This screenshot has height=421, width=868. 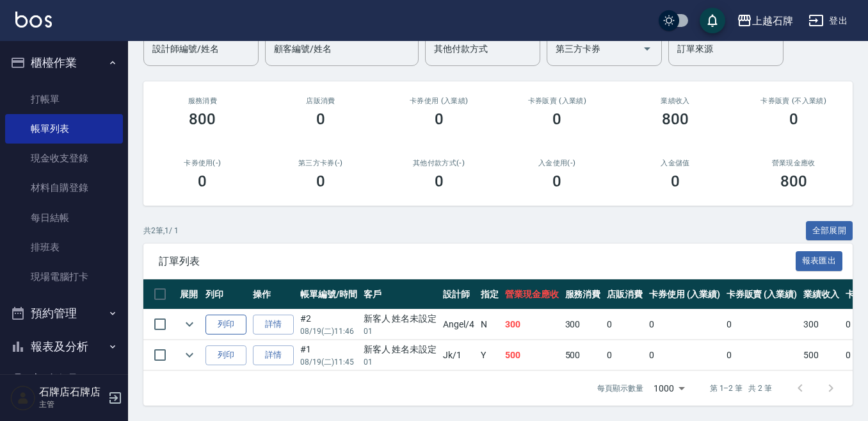 What do you see at coordinates (741, 388) in the screenshot?
I see `p: 第 1–2 筆 共 2 筆` at bounding box center [741, 388].